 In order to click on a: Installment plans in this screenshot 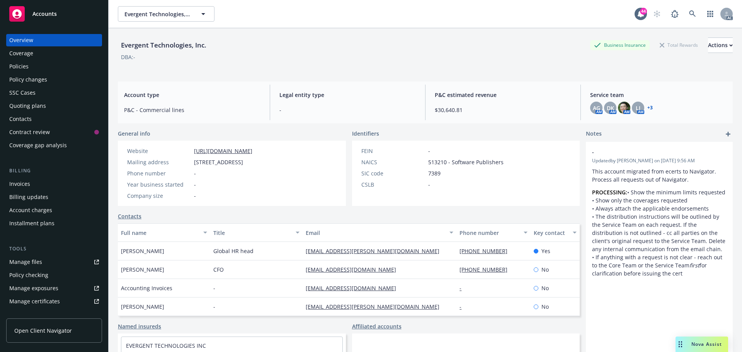, I will do `click(54, 223)`.